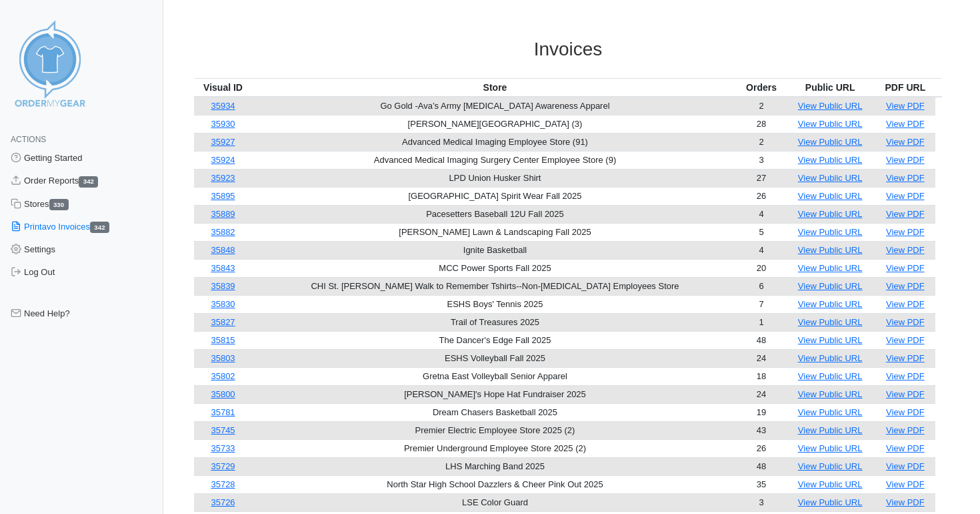 Image resolution: width=980 pixels, height=514 pixels. What do you see at coordinates (761, 304) in the screenshot?
I see `td: 7` at bounding box center [761, 304].